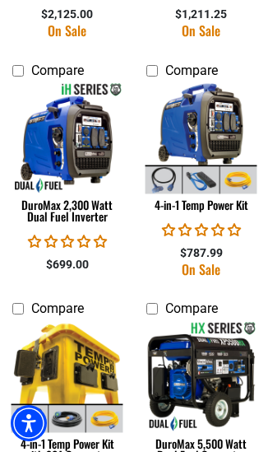 This screenshot has height=452, width=268. What do you see at coordinates (67, 211) in the screenshot?
I see `div: DuroMax 2,300 Watt Dual Fuel Inverter` at bounding box center [67, 211].